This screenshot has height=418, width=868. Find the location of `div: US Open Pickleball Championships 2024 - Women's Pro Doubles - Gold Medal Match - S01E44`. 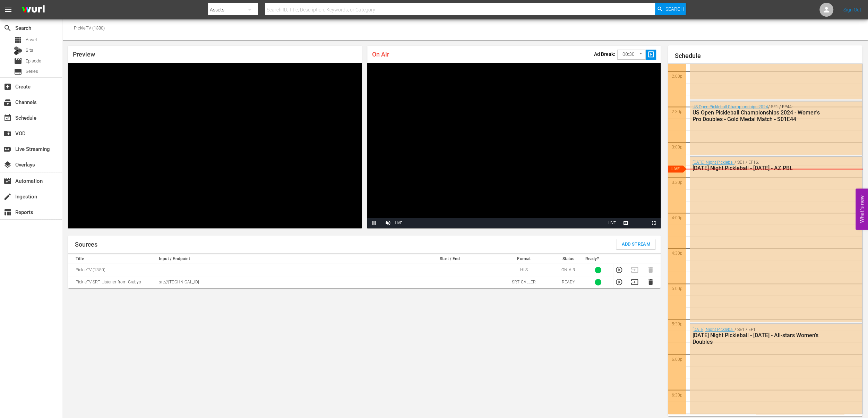

div: US Open Pickleball Championships 2024 - Women's Pro Doubles - Gold Medal Match - S01E44 is located at coordinates (759, 116).